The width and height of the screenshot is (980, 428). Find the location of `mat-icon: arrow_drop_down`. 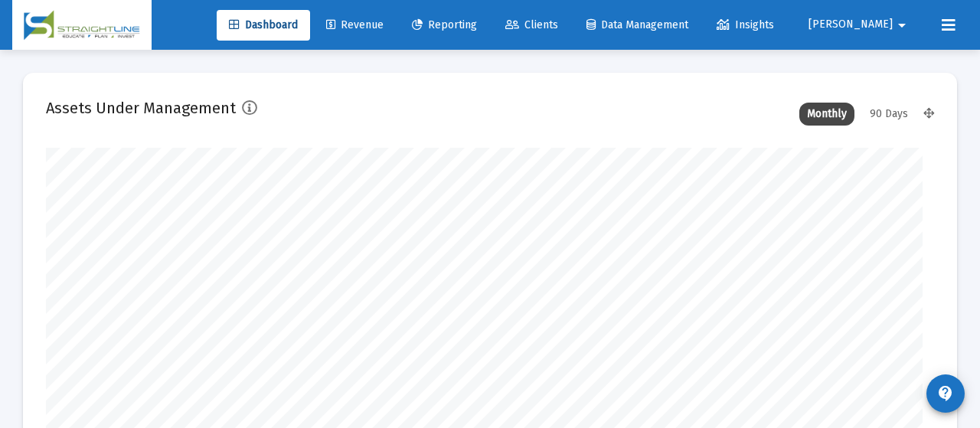

mat-icon: arrow_drop_down is located at coordinates (902, 25).